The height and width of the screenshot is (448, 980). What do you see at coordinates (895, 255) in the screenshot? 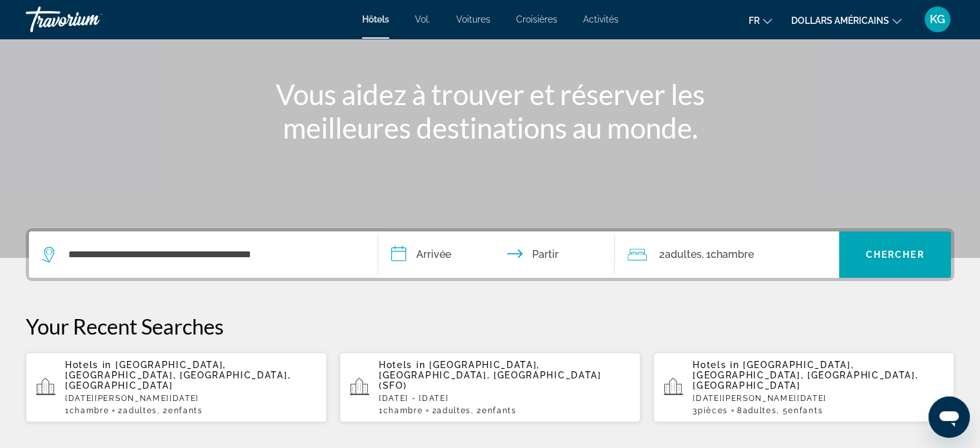
I see `font: Chercher` at bounding box center [895, 255].